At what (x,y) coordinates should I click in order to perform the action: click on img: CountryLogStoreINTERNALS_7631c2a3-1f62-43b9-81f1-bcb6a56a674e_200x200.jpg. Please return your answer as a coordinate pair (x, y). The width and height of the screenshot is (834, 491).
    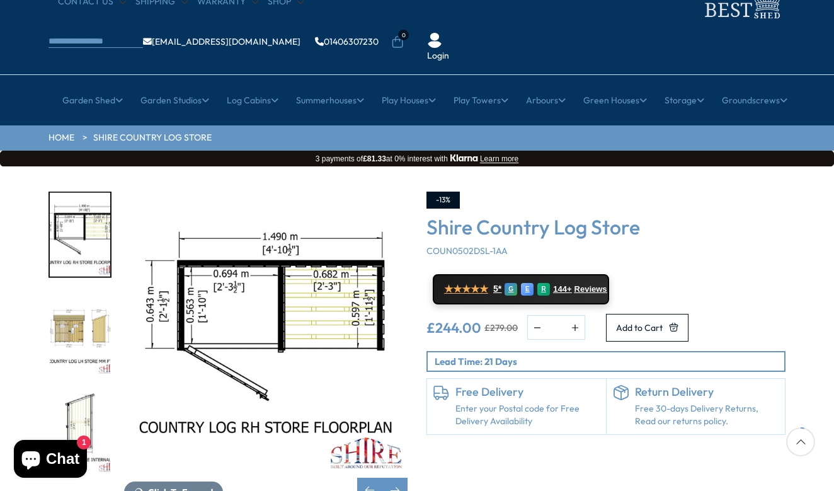
    Looking at the image, I should click on (80, 432).